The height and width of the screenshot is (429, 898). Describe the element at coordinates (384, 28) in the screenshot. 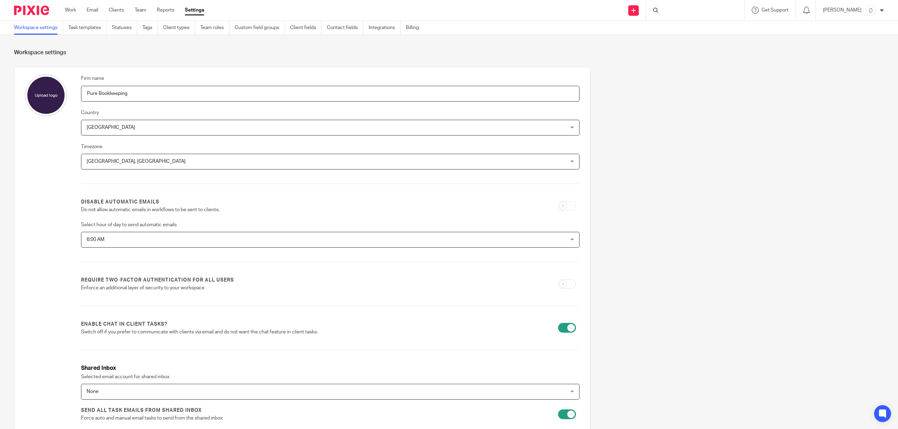

I see `a: Integrations` at that location.